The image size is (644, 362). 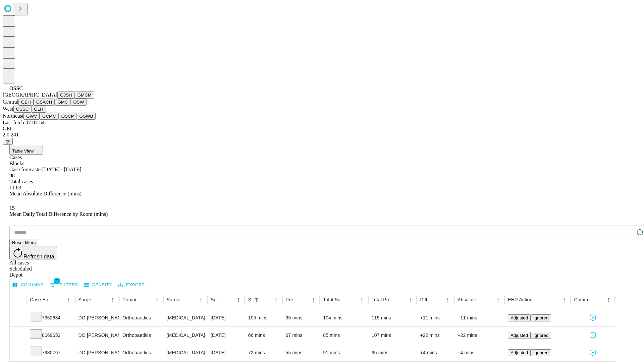 What do you see at coordinates (50, 318) in the screenshot?
I see `div: 7952634` at bounding box center [50, 318].